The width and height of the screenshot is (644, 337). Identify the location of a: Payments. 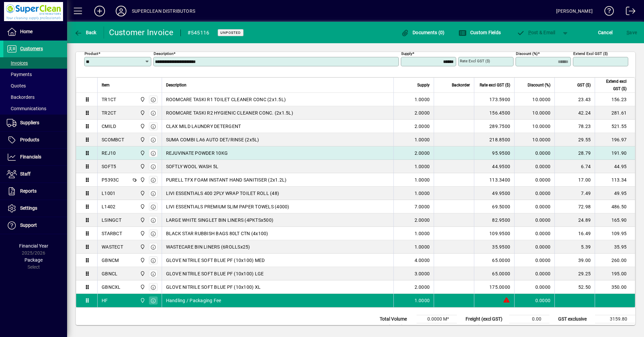
(35, 74).